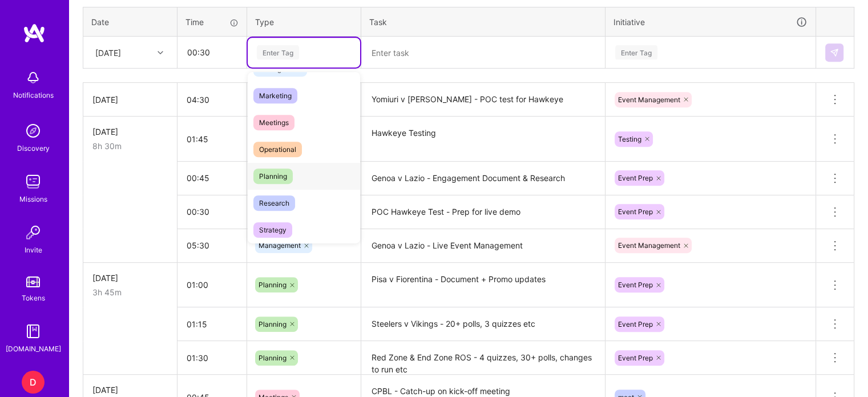  Describe the element at coordinates (482, 178) in the screenshot. I see `textarea: Genoa v Lazio - Engagement Document & Research` at that location.